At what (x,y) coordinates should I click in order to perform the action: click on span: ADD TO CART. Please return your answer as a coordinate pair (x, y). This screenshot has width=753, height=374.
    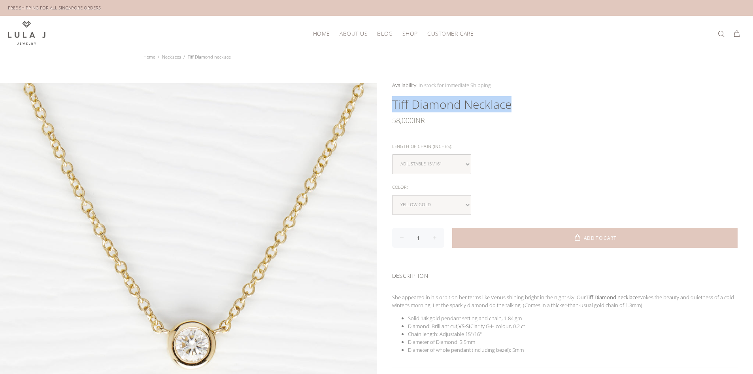
    Looking at the image, I should click on (600, 238).